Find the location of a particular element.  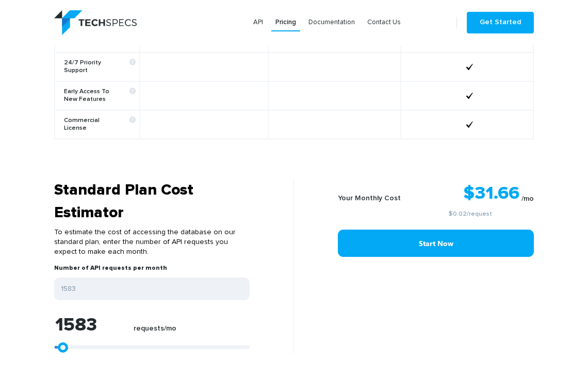

b: Early Access To New Features is located at coordinates (100, 96).